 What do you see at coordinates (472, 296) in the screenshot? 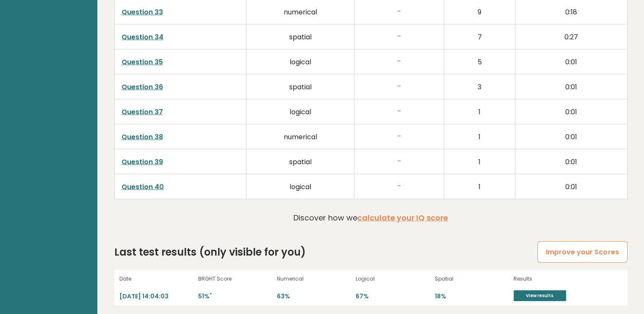
I see `p: 18%` at bounding box center [472, 296].